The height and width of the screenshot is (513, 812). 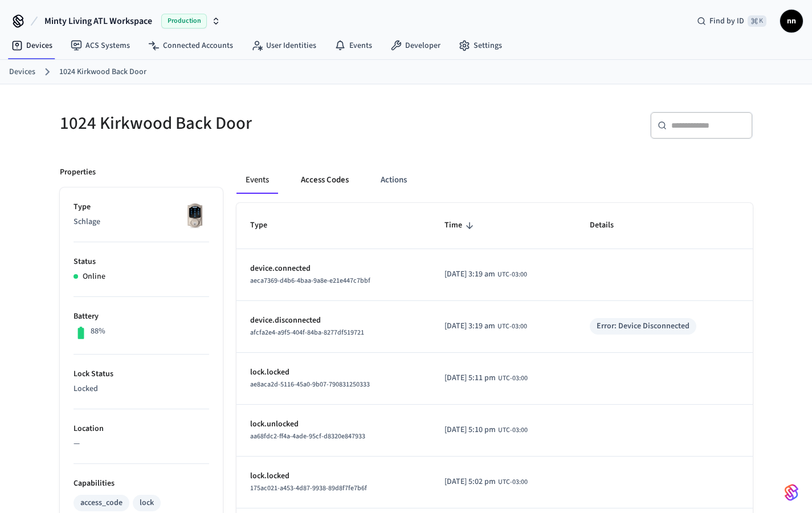 I want to click on p: device.connected, so click(x=333, y=268).